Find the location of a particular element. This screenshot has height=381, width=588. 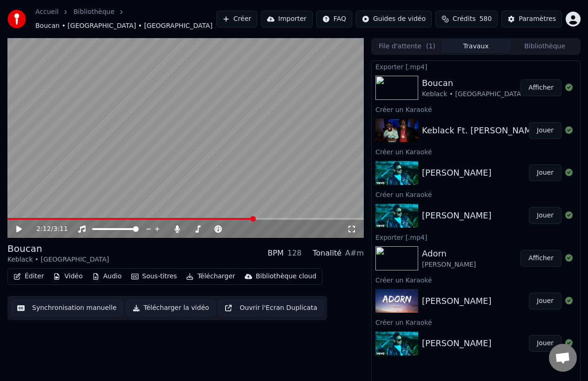

div: Bibliothèque cloud is located at coordinates (286, 277).